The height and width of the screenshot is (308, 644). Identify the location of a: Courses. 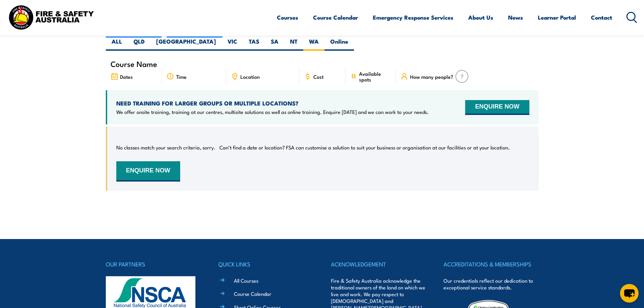
(287, 17).